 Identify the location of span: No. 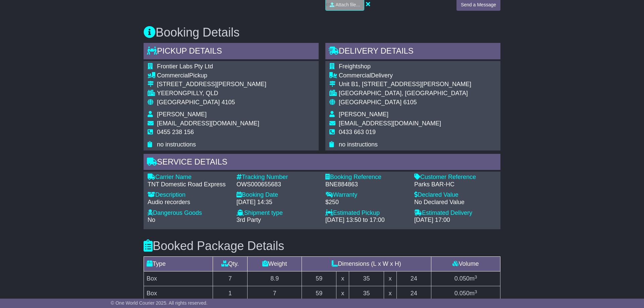
(151, 220).